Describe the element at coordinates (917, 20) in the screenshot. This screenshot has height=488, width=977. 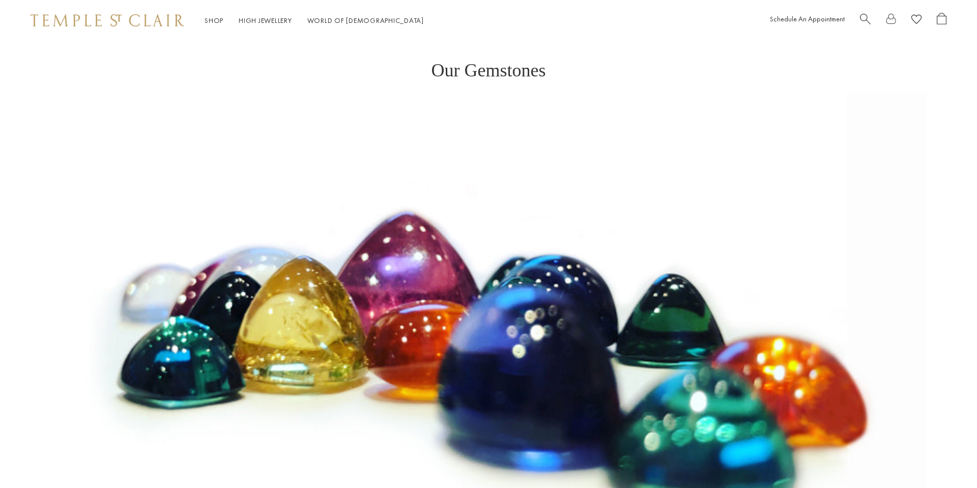
I see `a: View Wishlist` at that location.